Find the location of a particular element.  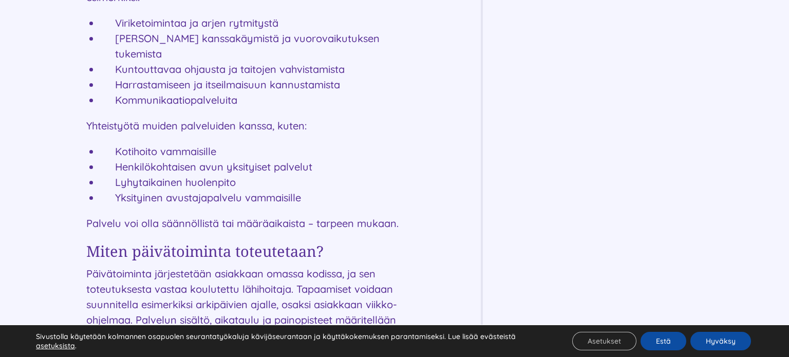

li: Henkilökohtaisen avun yksityiset palvelut is located at coordinates (260, 167).